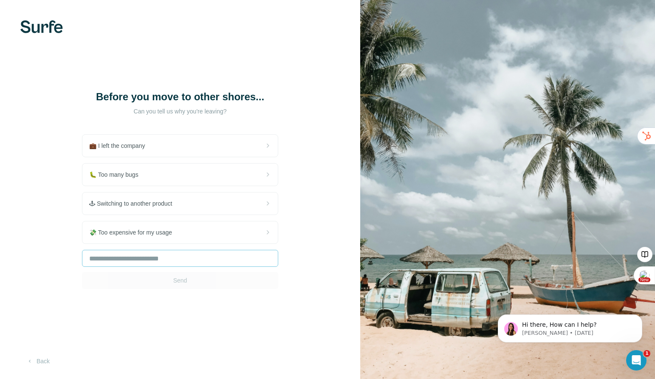 The height and width of the screenshot is (379, 655). I want to click on div: message notification from Aurélie, 1w ago. Hi there, How can I help?, so click(85, 32).